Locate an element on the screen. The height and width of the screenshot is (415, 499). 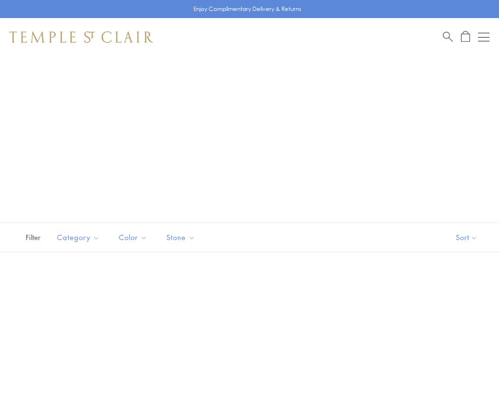
img: Temple St. Clair is located at coordinates (81, 37).